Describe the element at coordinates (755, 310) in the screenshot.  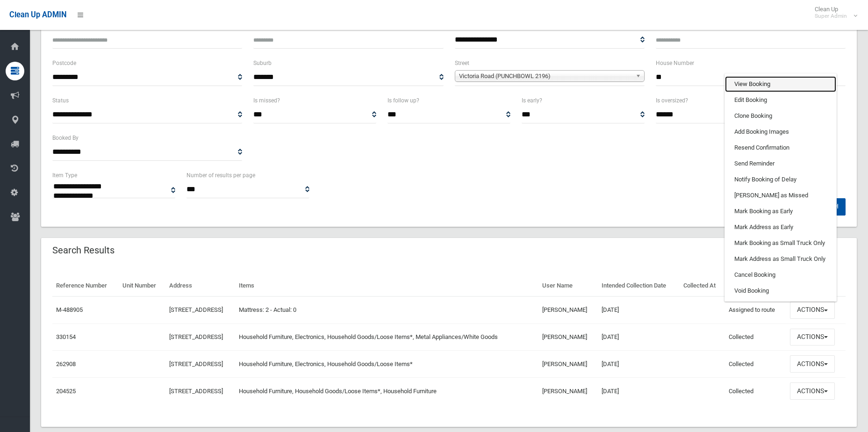
I see `td: Assigned to route` at that location.